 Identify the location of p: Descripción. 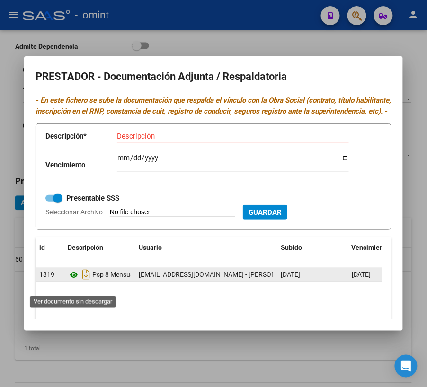
(81, 136).